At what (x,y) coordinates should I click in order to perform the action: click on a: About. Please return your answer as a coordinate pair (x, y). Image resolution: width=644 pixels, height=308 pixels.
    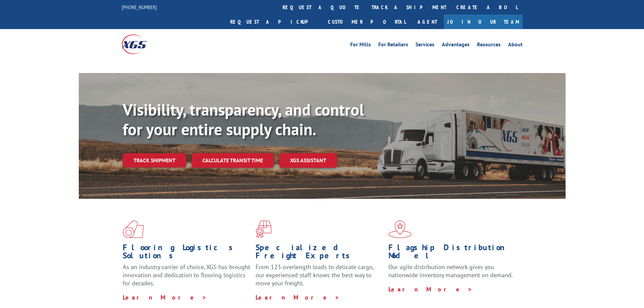
    Looking at the image, I should click on (515, 46).